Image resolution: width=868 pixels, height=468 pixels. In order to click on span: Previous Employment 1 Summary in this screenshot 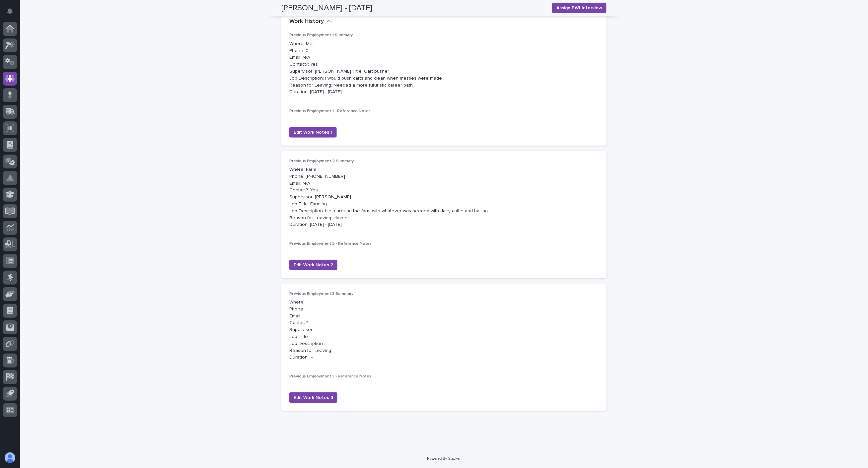, I will do `click(320, 35)`.